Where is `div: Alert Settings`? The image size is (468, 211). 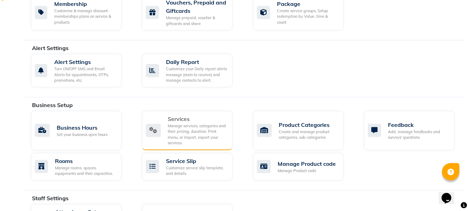 div: Alert Settings is located at coordinates (85, 62).